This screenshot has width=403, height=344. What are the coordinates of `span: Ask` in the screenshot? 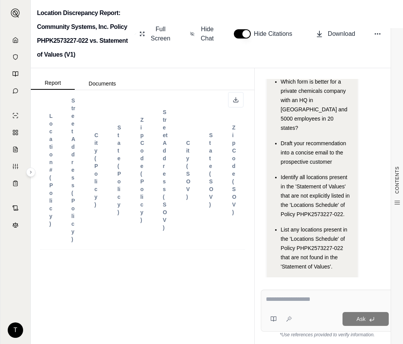 It's located at (361, 319).